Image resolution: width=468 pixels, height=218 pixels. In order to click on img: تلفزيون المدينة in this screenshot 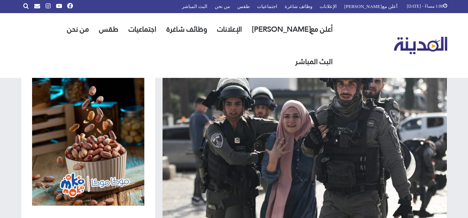, I will do `click(421, 46)`.